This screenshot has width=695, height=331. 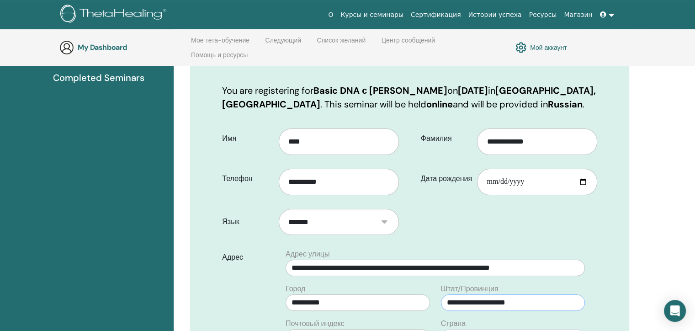 I want to click on label: Почтовый индекс, so click(x=315, y=323).